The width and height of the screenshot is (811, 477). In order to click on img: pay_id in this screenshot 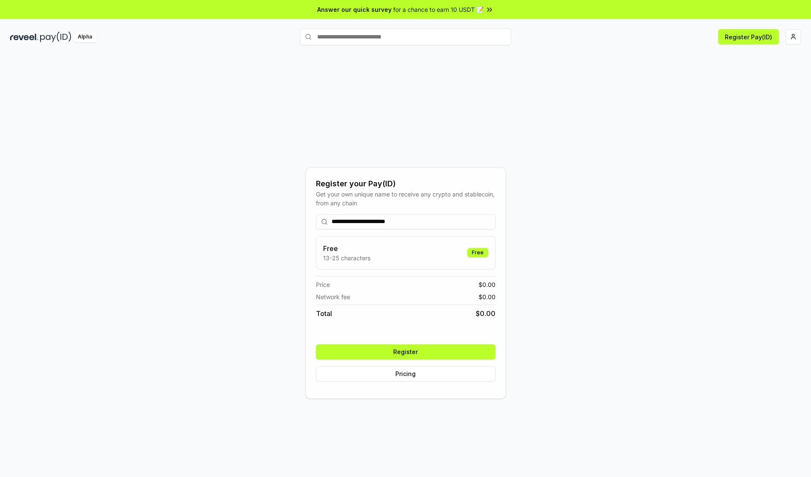, I will do `click(56, 37)`.